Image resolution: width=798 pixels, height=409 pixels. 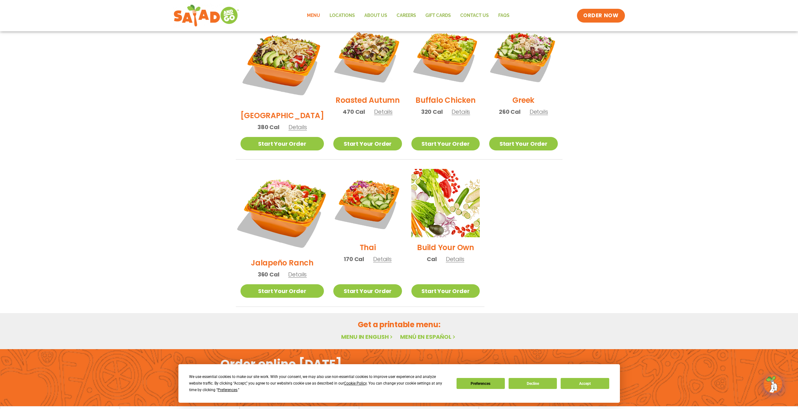 What do you see at coordinates (475, 16) in the screenshot?
I see `a: Contact Us` at bounding box center [475, 16].